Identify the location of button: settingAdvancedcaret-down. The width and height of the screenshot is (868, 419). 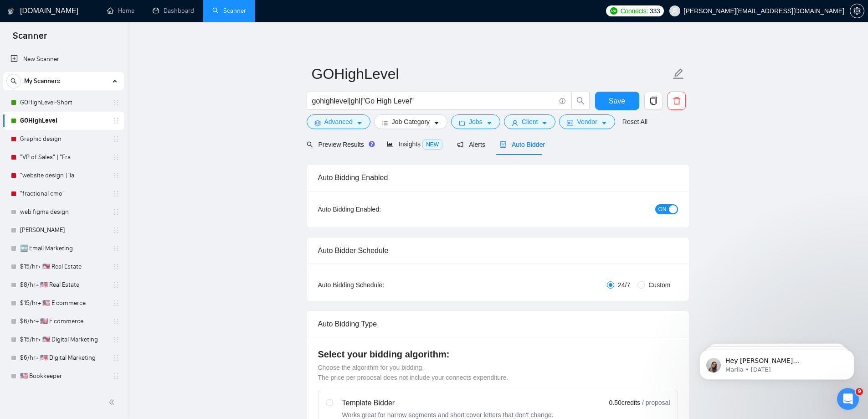
(338, 121).